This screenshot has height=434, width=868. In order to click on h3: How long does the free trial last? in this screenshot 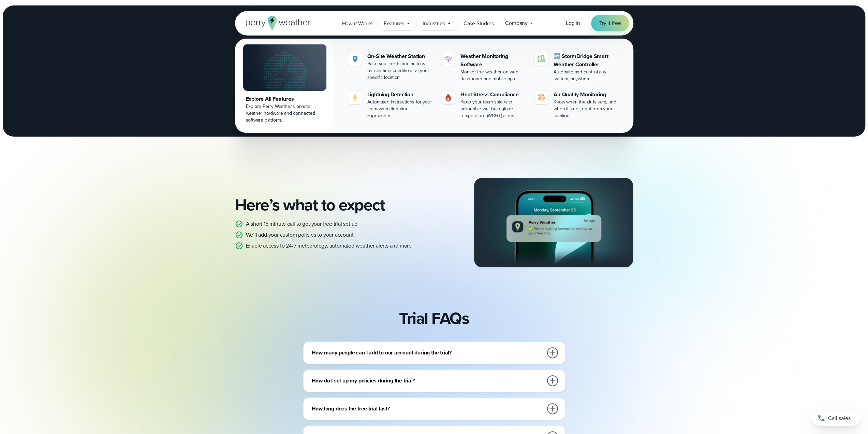, I will do `click(427, 408)`.